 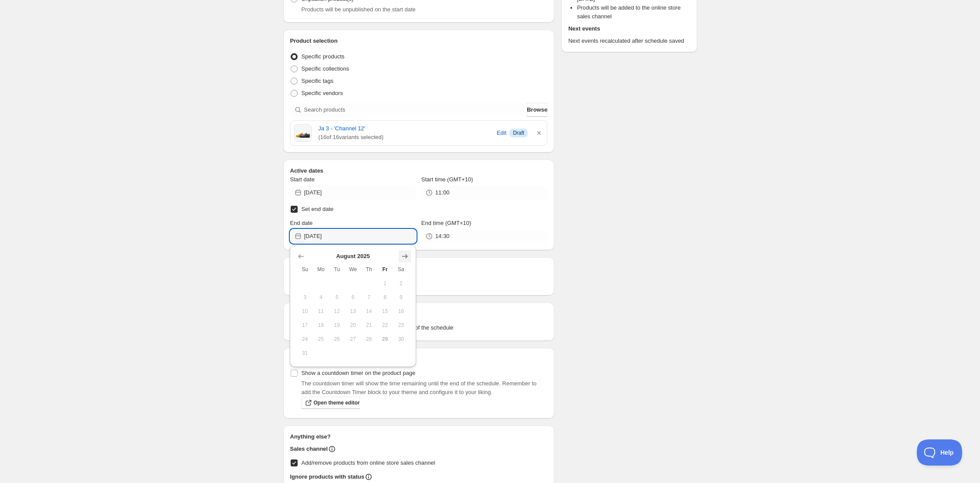 I want to click on span: 25, so click(x=321, y=339).